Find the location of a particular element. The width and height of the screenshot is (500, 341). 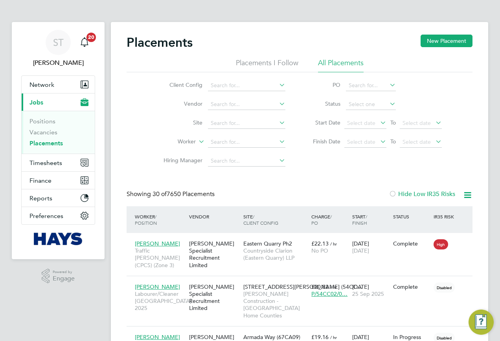

span: Finance is located at coordinates (40, 180).